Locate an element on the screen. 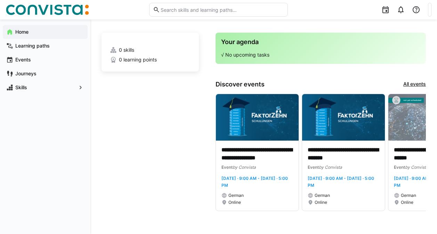 This screenshot has width=437, height=234. span: 0 skills is located at coordinates (127, 50).